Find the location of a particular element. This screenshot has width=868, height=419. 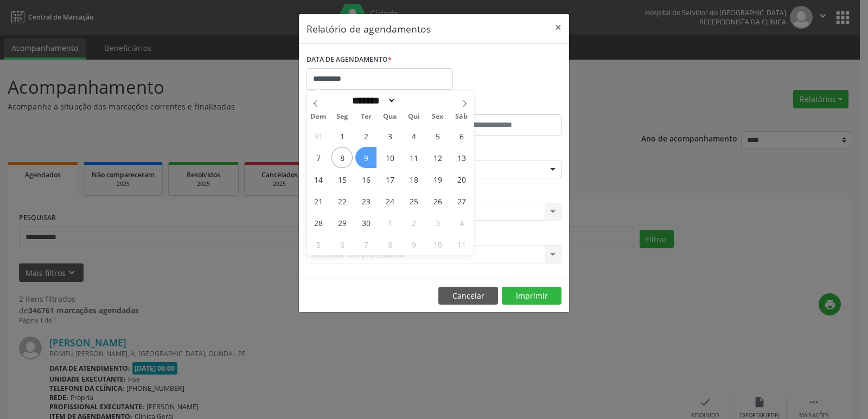

span: Sáb is located at coordinates (462, 117).